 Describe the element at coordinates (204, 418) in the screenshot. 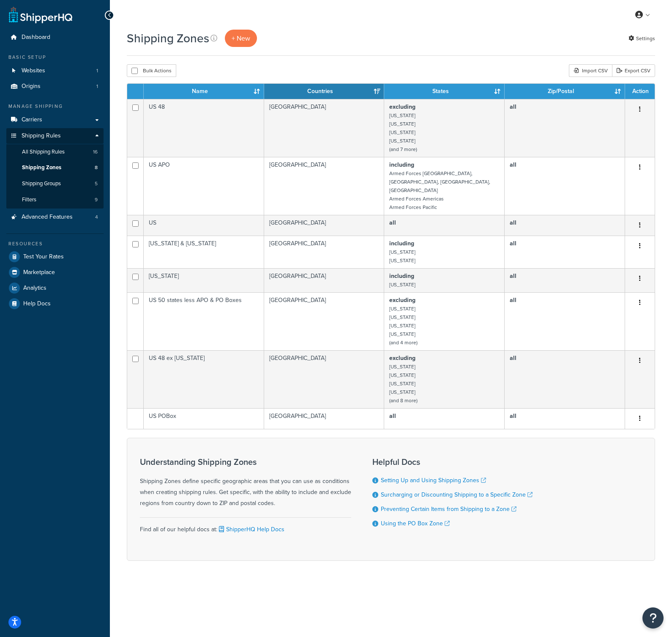

I see `td: US POBox` at that location.